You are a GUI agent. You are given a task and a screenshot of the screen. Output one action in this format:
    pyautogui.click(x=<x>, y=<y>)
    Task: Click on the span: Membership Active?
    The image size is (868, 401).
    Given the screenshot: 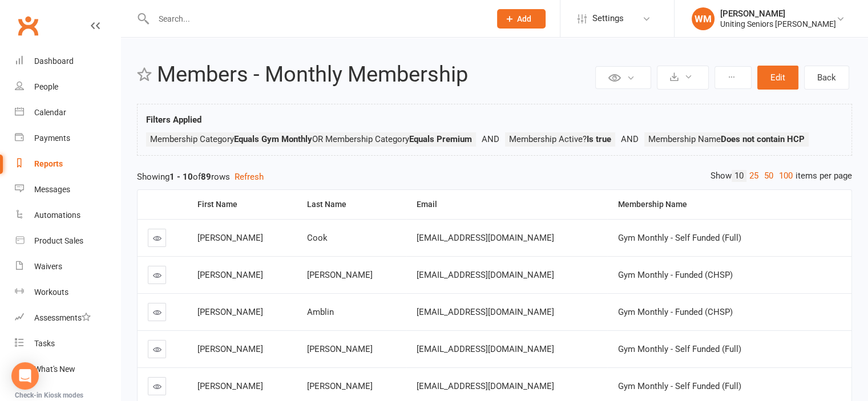 What is the action you would take?
    pyautogui.click(x=560, y=139)
    